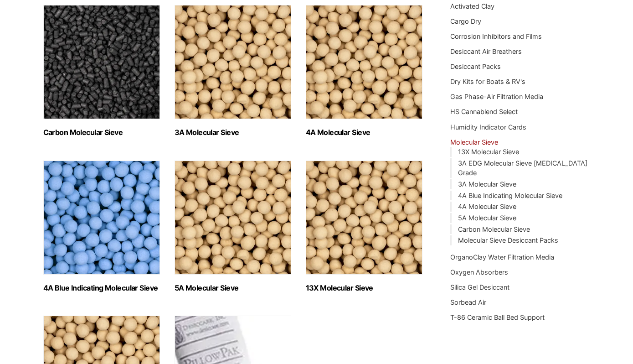  I want to click on a: Sorbead Air, so click(468, 302).